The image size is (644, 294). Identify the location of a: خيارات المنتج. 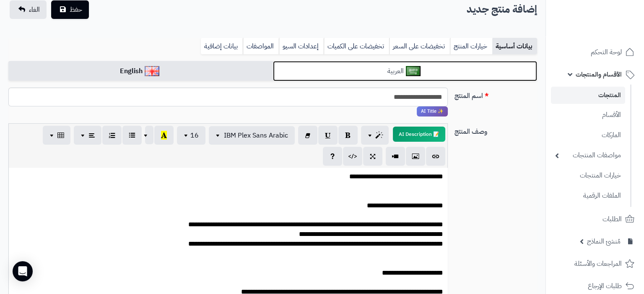
(471, 46).